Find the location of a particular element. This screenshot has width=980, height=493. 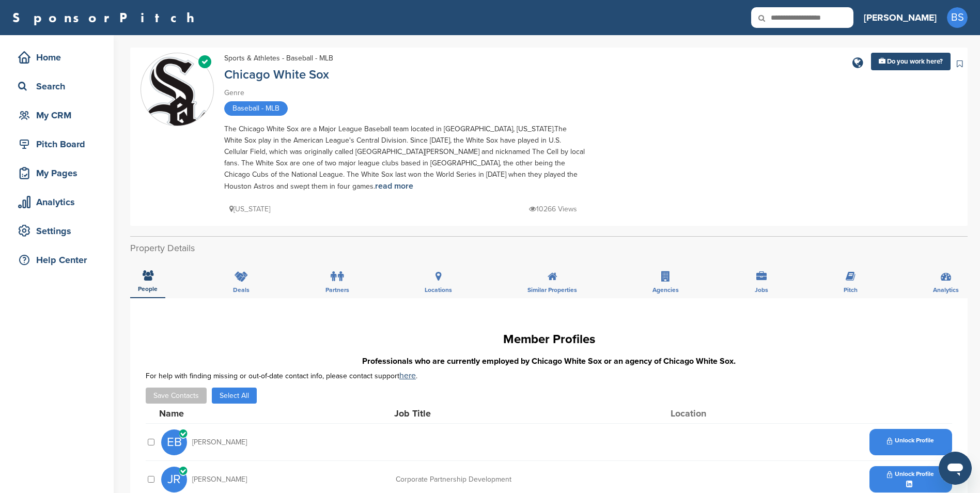

h1: Member Profiles is located at coordinates (549, 339).